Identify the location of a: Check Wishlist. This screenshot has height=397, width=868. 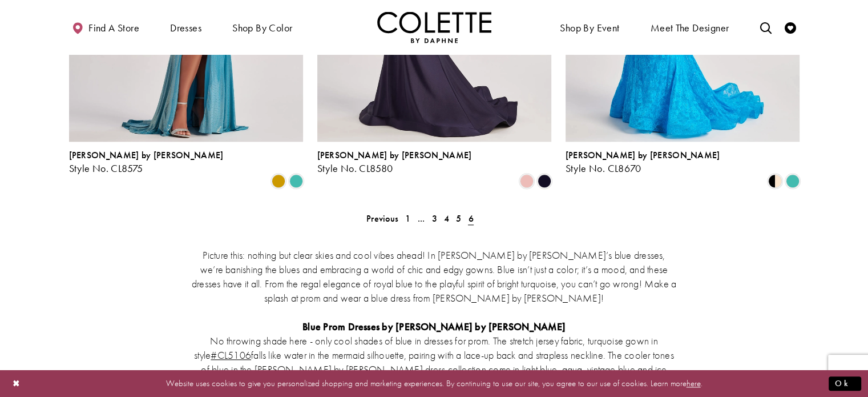
(790, 27).